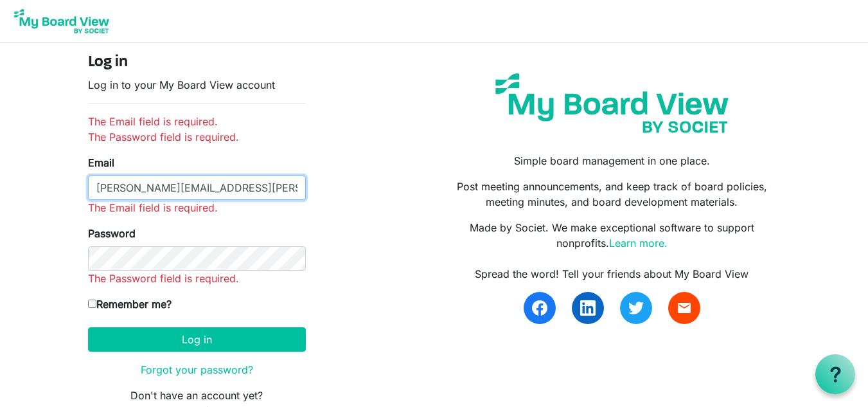 This screenshot has height=407, width=868. Describe the element at coordinates (112, 233) in the screenshot. I see `label: Password` at that location.